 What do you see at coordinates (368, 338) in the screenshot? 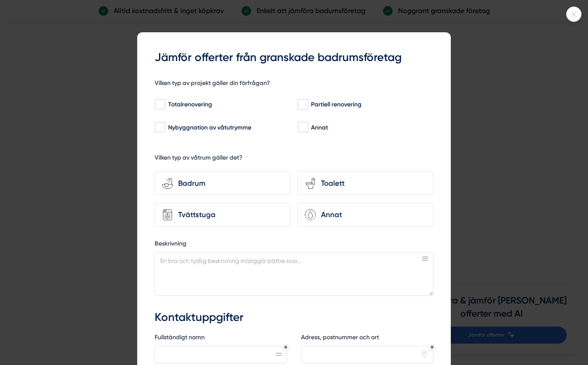
I see `label: Adress, postnummer och ort` at bounding box center [368, 338].